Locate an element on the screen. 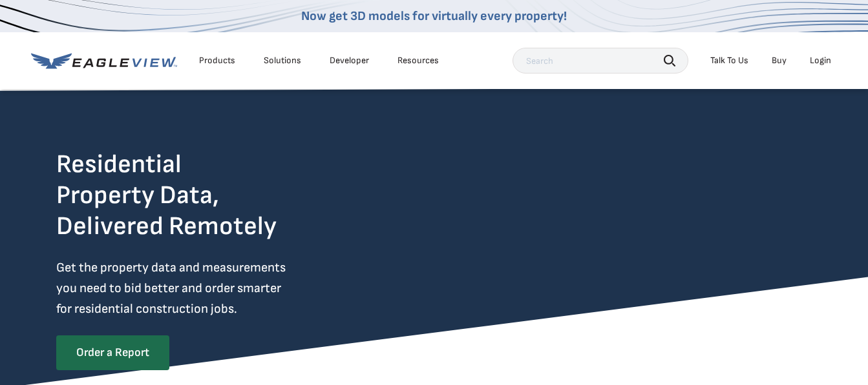 The height and width of the screenshot is (385, 868). p: Get the property data and measurements you need to bid better and order smarter for residential c... is located at coordinates (198, 289).